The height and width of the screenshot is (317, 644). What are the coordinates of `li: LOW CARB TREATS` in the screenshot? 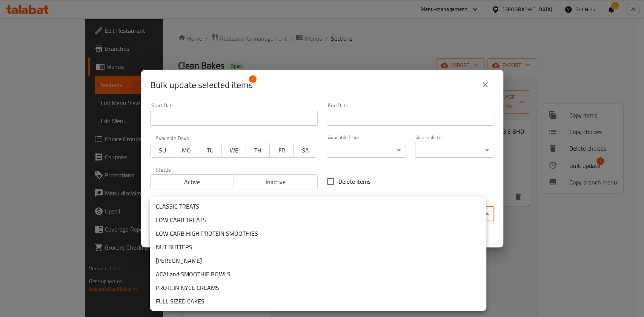 It's located at (318, 220).